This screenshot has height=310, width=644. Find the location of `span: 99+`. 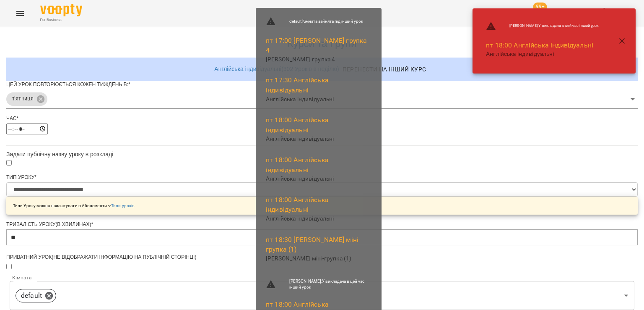

span: 99+ is located at coordinates (540, 7).